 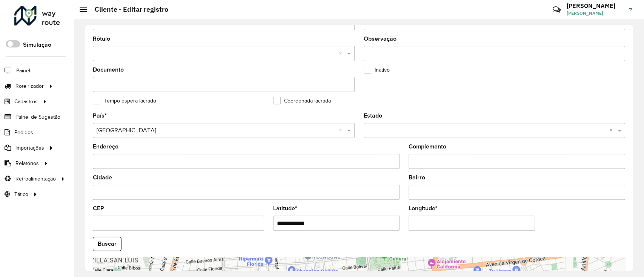 I want to click on span: Importações, so click(x=30, y=147).